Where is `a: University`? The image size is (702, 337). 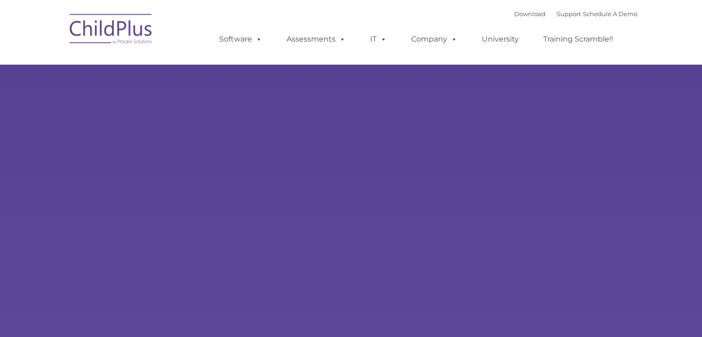 a: University is located at coordinates (500, 39).